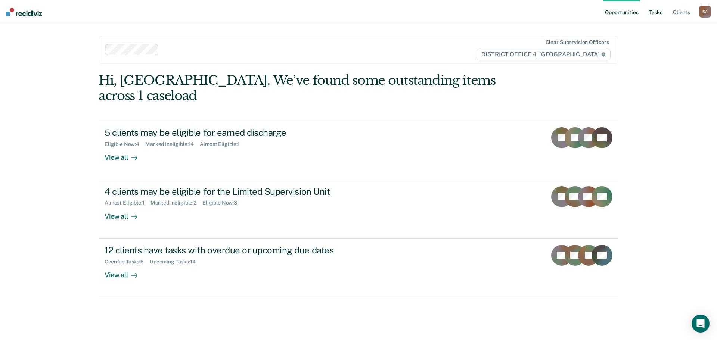  I want to click on div: Marked Ineligible : 2, so click(176, 203).